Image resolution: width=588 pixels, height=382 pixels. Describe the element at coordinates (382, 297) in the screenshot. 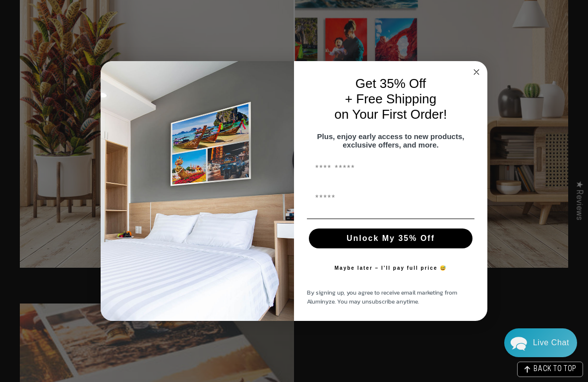

I see `span: By signing up, you agree to receive email marketing from Aluminyze. You may unsubscribe anytime.` at that location.